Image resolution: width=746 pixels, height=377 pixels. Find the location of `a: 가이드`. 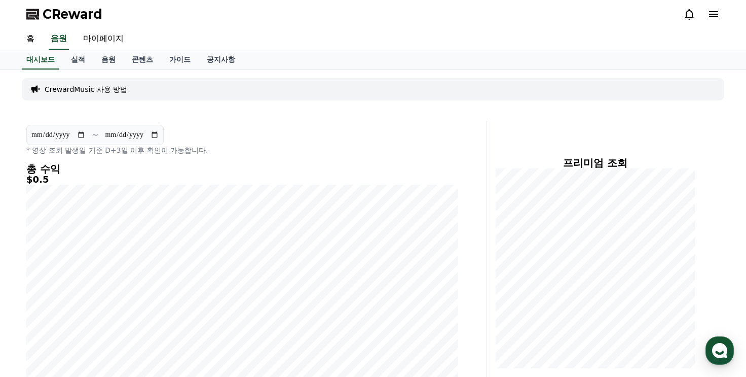

a: 가이드 is located at coordinates (180, 60).